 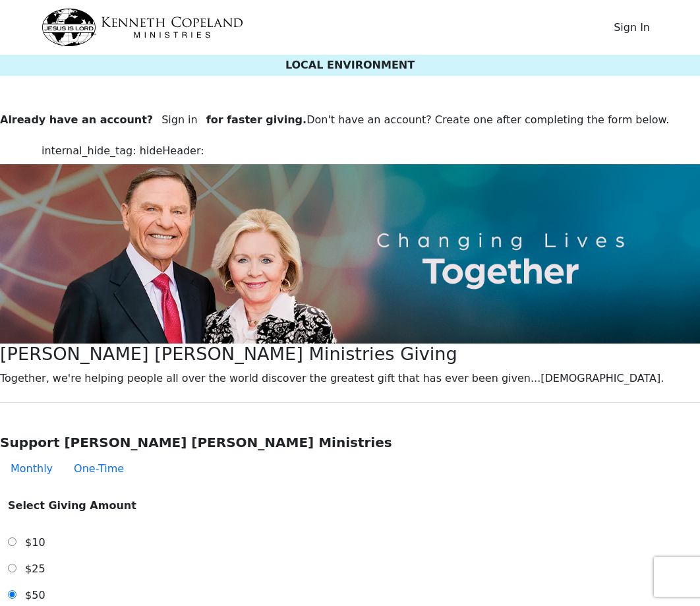 I want to click on div: internal_hide_tag: hideHeader:, so click(x=350, y=153).